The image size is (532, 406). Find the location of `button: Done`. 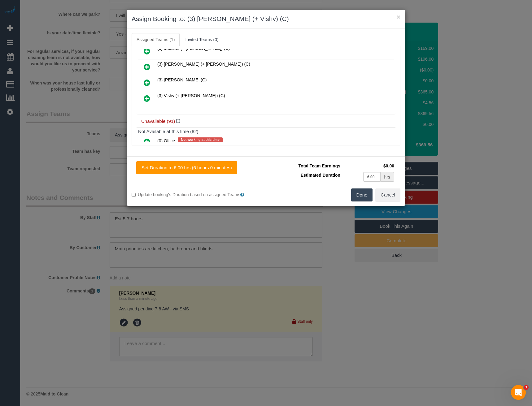

button: Done is located at coordinates (362, 195).